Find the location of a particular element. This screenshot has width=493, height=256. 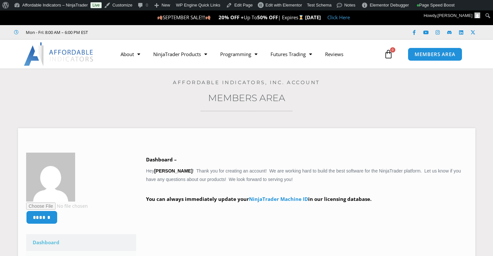

a: NinjaTrader Products is located at coordinates (180, 54).